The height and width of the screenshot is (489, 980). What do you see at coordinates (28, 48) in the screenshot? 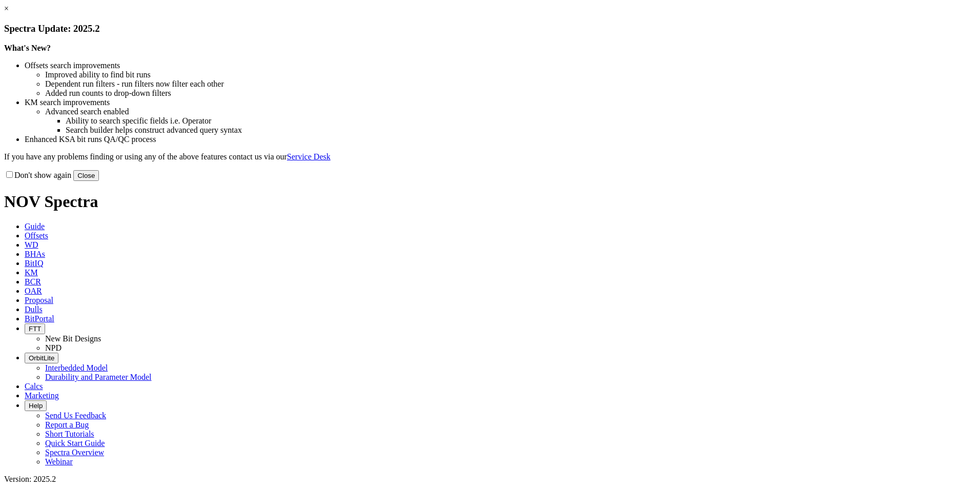
I see `strong: What's New?` at bounding box center [28, 48].